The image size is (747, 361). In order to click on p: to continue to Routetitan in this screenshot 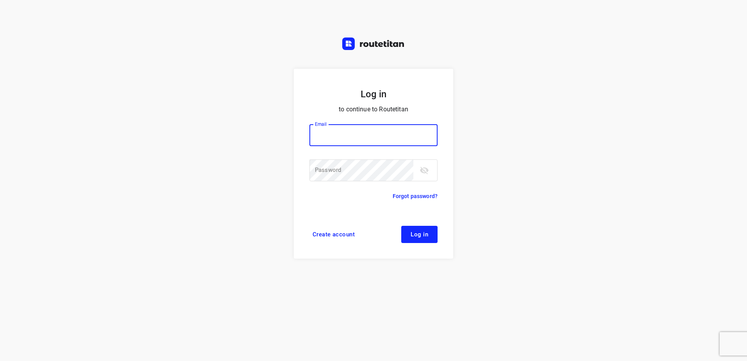, I will do `click(374, 109)`.